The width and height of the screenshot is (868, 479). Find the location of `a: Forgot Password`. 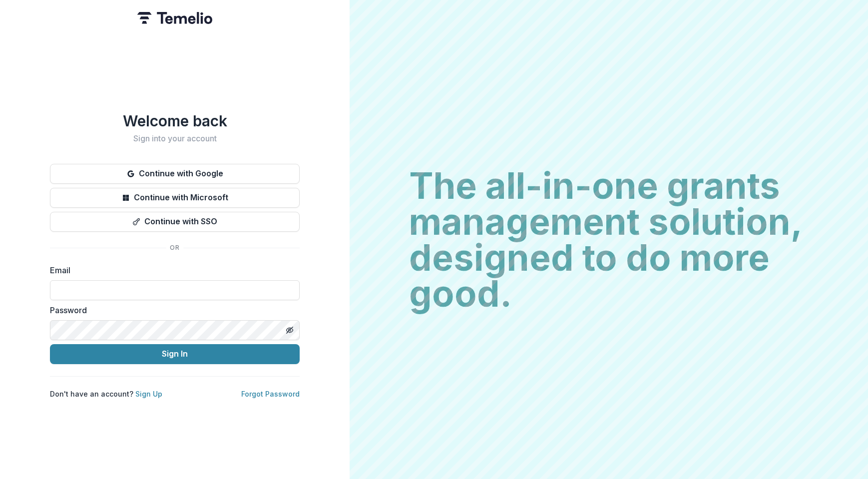

a: Forgot Password is located at coordinates (270, 394).